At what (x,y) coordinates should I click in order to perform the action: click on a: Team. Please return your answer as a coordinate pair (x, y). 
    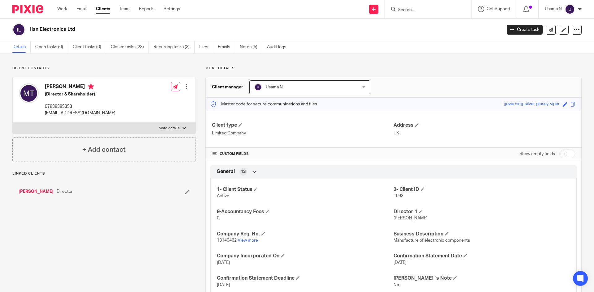
    Looking at the image, I should click on (124, 9).